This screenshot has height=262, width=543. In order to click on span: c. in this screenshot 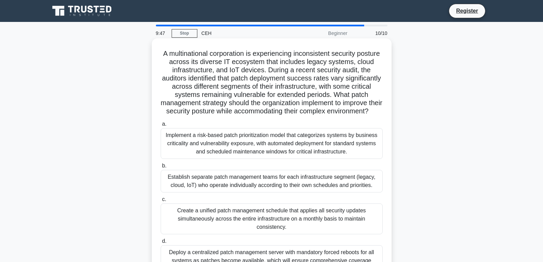, I will do `click(164, 199)`.